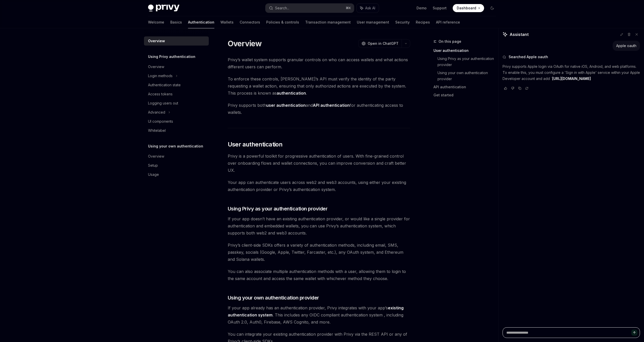 The image size is (644, 342). Describe the element at coordinates (250, 22) in the screenshot. I see `a: Connectors` at that location.